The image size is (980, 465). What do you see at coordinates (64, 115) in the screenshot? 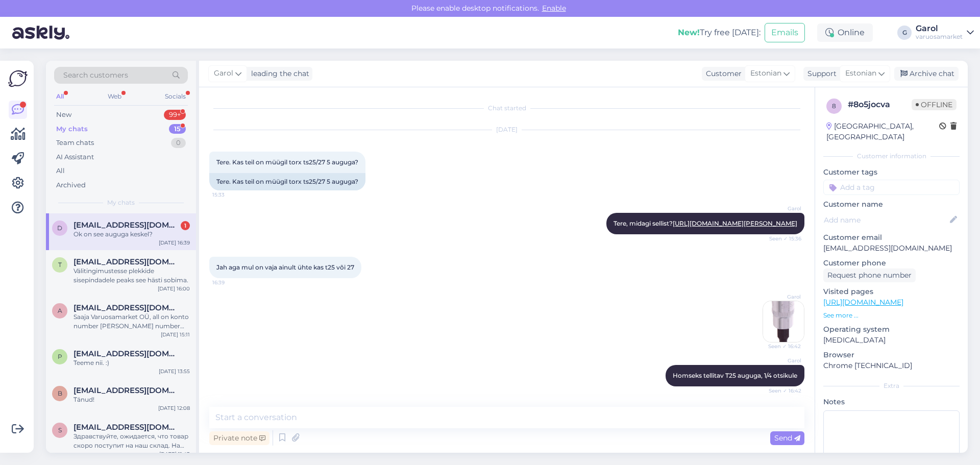
I see `div: New` at bounding box center [64, 115].